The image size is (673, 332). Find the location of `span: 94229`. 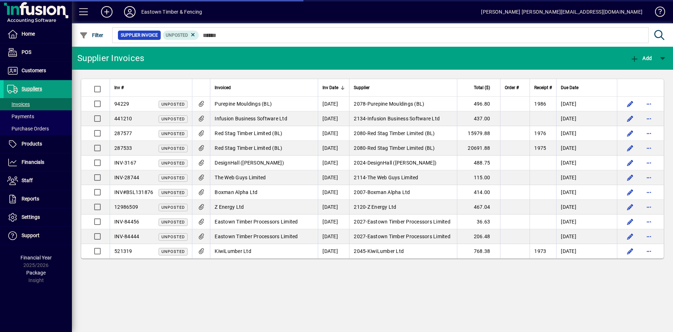

span: 94229 is located at coordinates (122, 104).